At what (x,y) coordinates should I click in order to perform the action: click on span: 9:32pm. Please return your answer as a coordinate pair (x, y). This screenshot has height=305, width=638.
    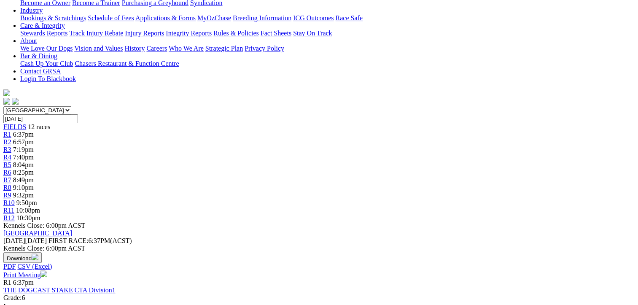
    Looking at the image, I should click on (23, 195).